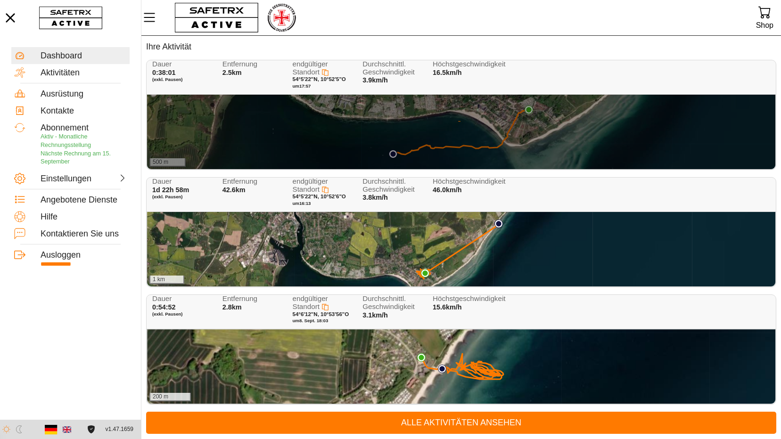  Describe the element at coordinates (167, 280) in the screenshot. I see `div: 1 km` at that location.